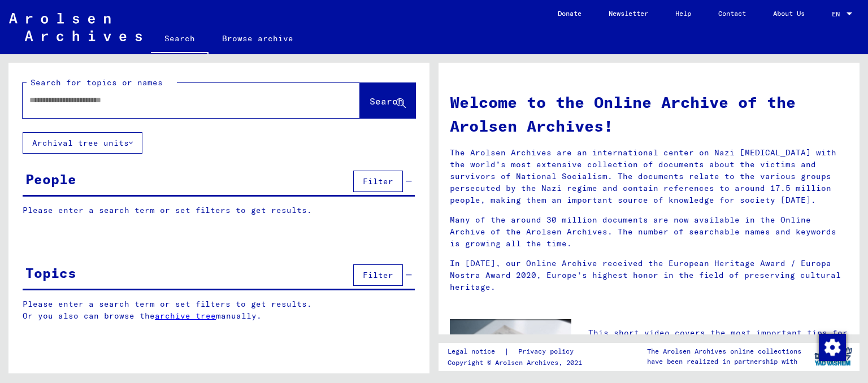 The width and height of the screenshot is (868, 383). Describe the element at coordinates (648, 231) in the screenshot. I see `p: Many of the around 30 million documents are now available in the Online Archive of the Arolsen Ar...` at that location.